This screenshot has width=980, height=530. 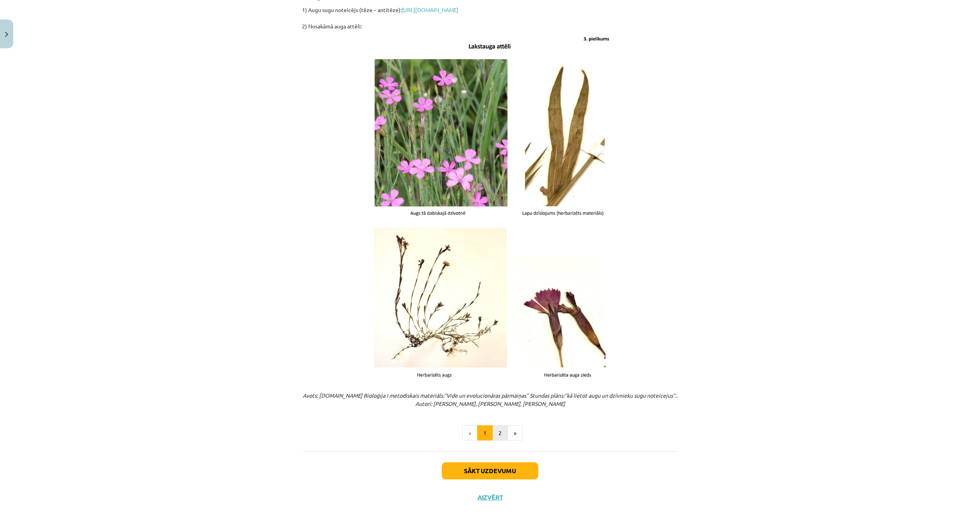 What do you see at coordinates (490, 497) in the screenshot?
I see `button: Aizvērt` at bounding box center [490, 497].